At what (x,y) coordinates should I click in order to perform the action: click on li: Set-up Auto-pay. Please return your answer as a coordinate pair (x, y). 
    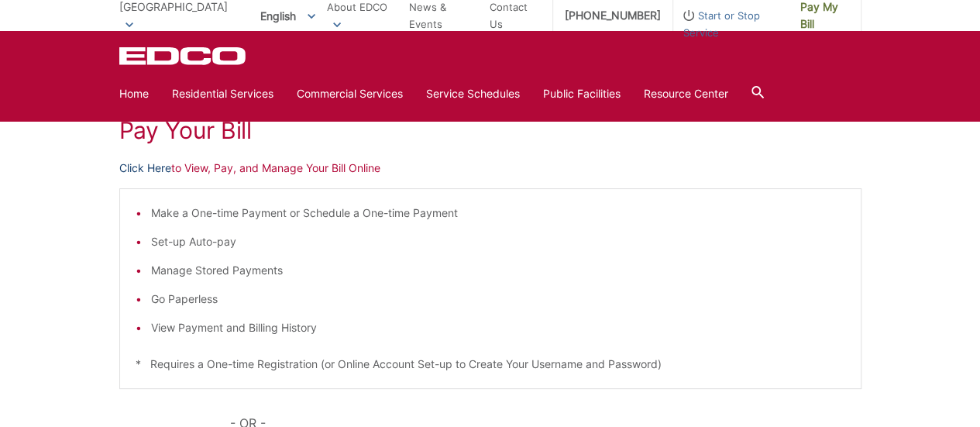
    Looking at the image, I should click on (498, 242).